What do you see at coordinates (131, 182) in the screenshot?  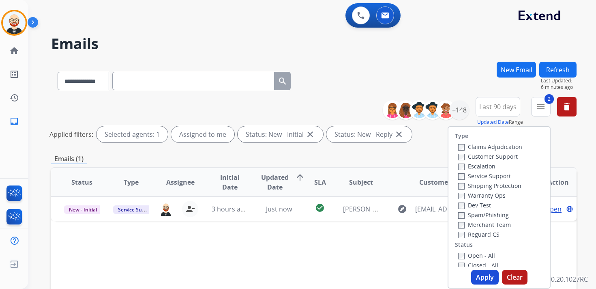 I see `span: Type` at bounding box center [131, 182].